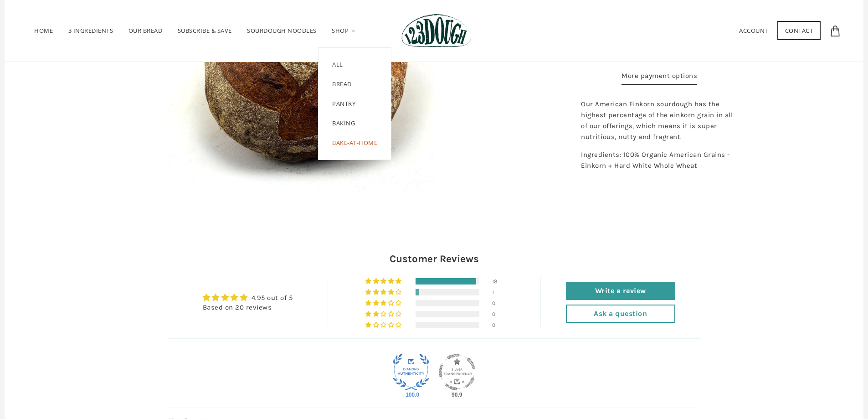  What do you see at coordinates (340, 30) in the screenshot?
I see `span: Shop` at bounding box center [340, 30].